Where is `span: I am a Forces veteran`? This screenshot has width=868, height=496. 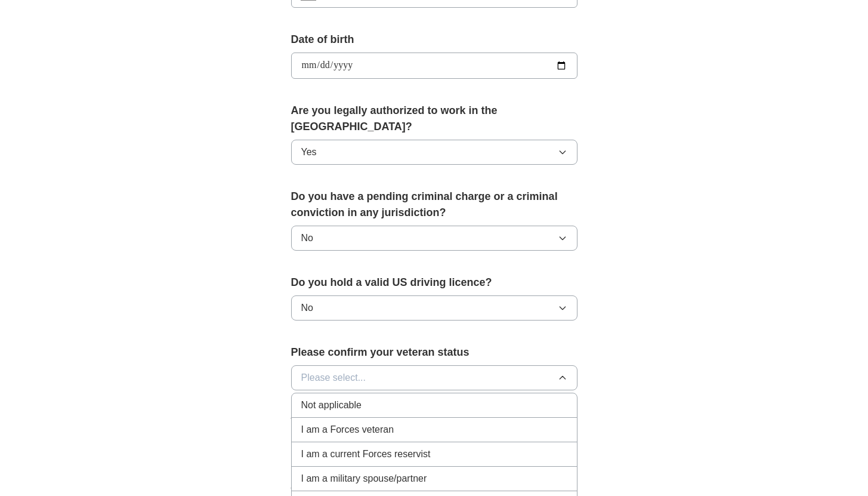
span: I am a Forces veteran is located at coordinates (348, 430).